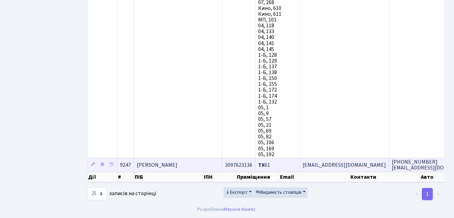 The width and height of the screenshot is (454, 218). Describe the element at coordinates (125, 165) in the screenshot. I see `span: 9247` at that location.